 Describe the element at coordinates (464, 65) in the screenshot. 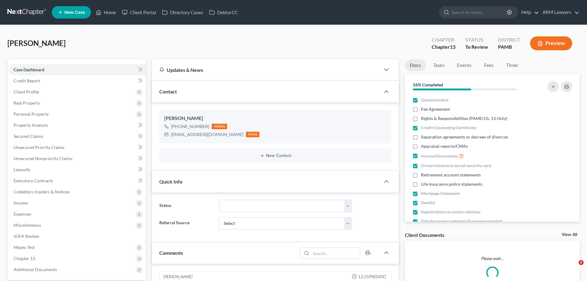

I see `a: Events` at that location.